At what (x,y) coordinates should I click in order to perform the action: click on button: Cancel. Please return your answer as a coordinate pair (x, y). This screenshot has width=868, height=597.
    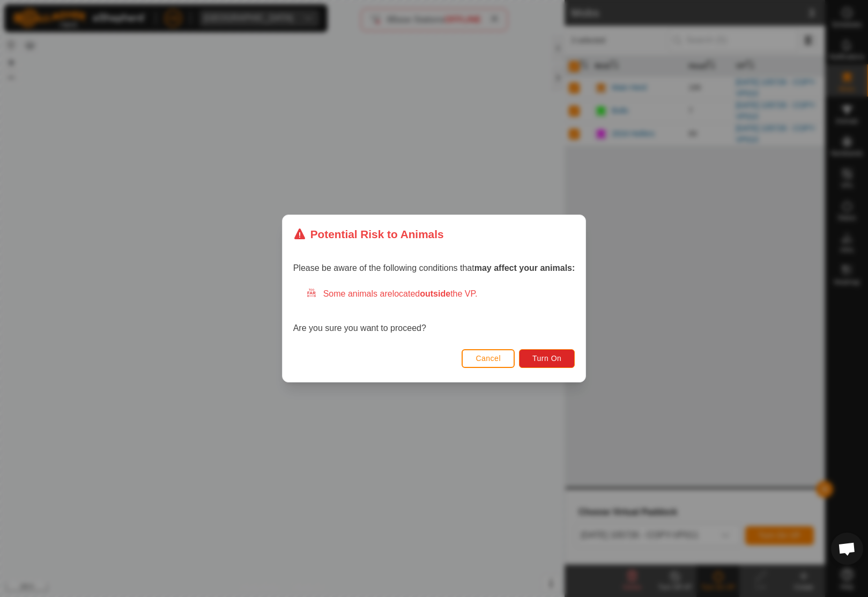
    Looking at the image, I should click on (488, 359).